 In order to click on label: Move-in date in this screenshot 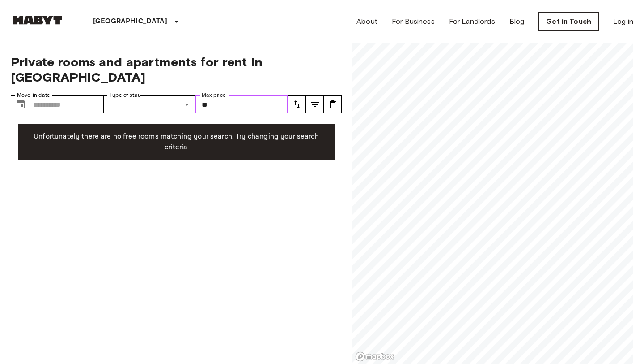, I will do `click(33, 95)`.